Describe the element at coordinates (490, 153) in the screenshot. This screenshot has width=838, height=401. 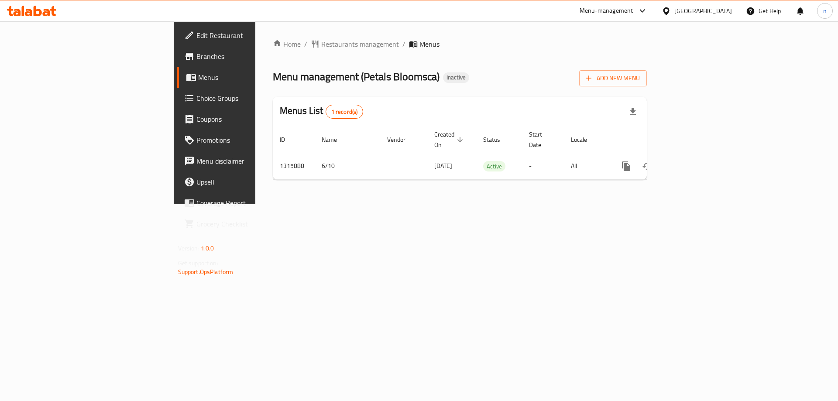
I see `table: enhanced table` at that location.